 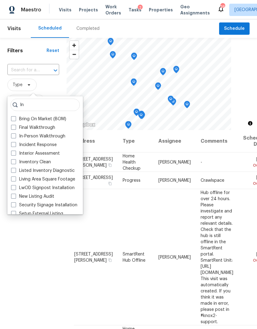 I want to click on span: Schedule, so click(x=234, y=29).